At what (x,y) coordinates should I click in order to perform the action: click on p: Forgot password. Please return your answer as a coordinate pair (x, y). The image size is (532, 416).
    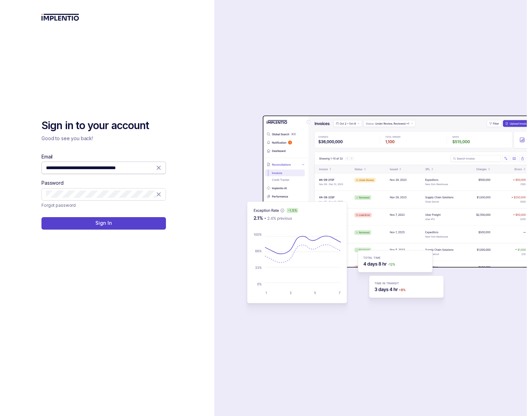
    Looking at the image, I should click on (59, 205).